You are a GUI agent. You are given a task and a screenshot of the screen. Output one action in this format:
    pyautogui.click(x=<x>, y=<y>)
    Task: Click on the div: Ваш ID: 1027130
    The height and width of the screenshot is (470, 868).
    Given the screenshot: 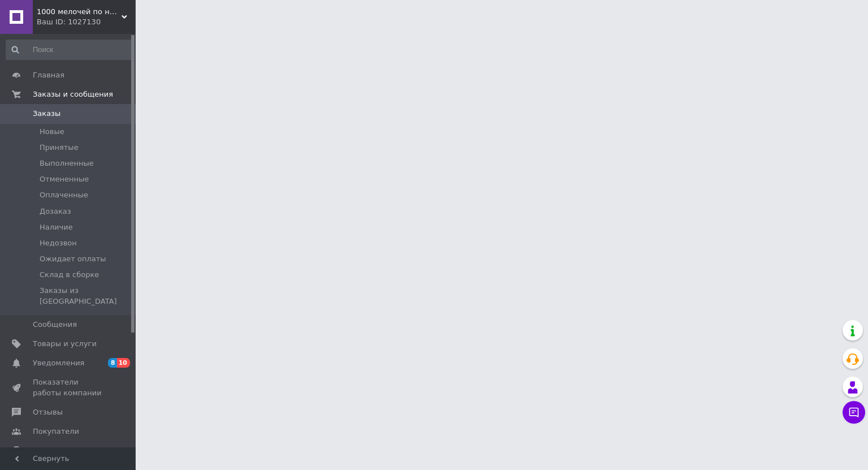 What is the action you would take?
    pyautogui.click(x=86, y=22)
    